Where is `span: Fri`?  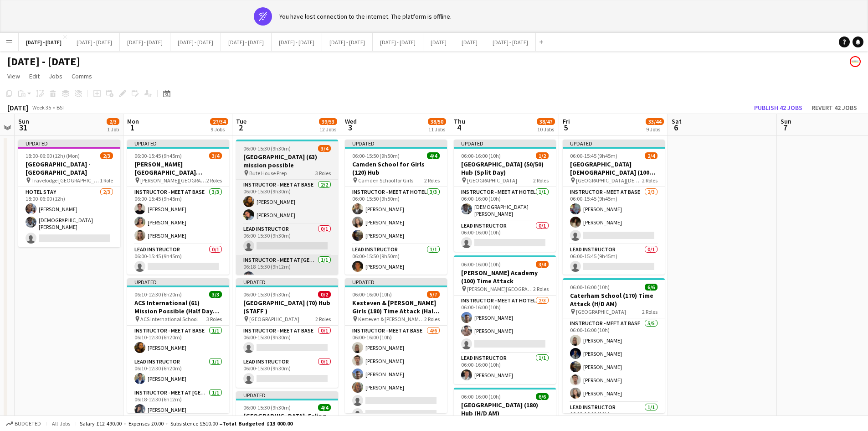 span: Fri is located at coordinates (566, 121).